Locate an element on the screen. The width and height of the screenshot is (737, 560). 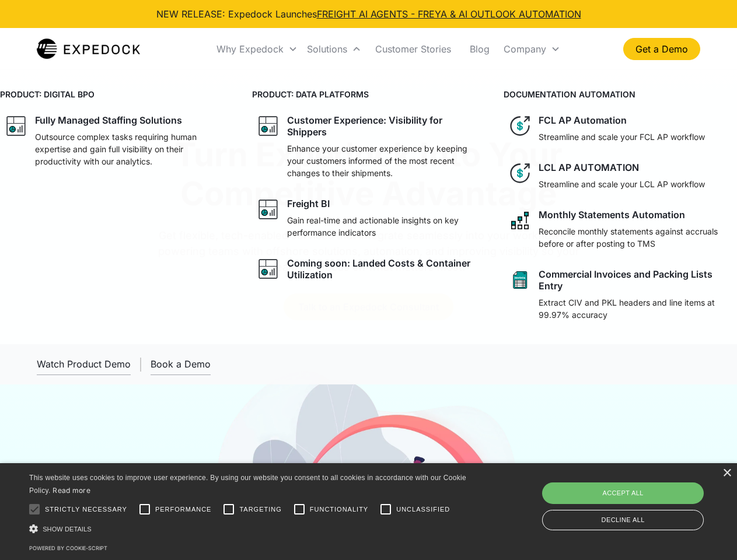
a: FREIGHT AI AGENTS - FREYA & AI OUTLOOK AUTOMATION is located at coordinates (449, 14).